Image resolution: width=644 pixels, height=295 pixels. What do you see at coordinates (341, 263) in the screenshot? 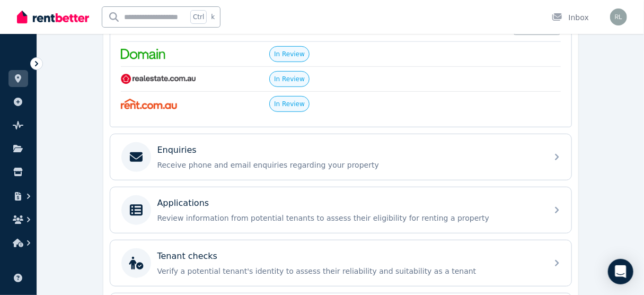
I see `a: Tenant checksVerify a potential tenant's identity to assess their reliability and suitability as ...` at bounding box center [341, 263].